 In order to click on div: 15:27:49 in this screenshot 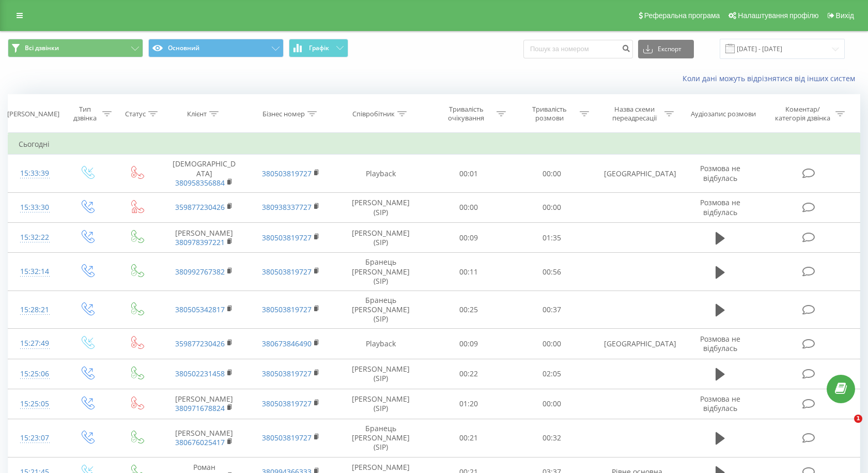, I will do `click(35, 343)`.